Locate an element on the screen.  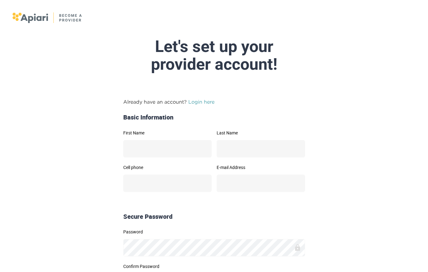
p: Already have an account? is located at coordinates (214, 102).